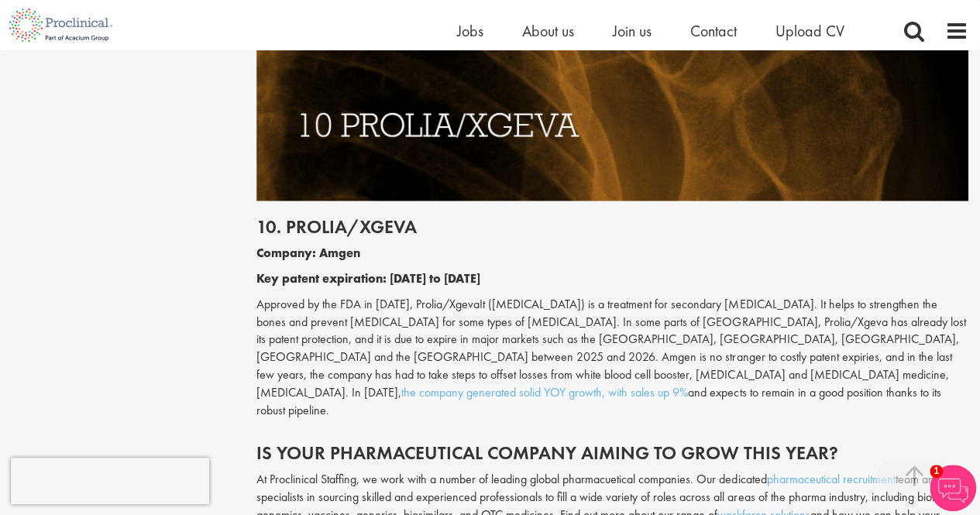 The height and width of the screenshot is (515, 980). Describe the element at coordinates (714, 31) in the screenshot. I see `a: Contact` at that location.